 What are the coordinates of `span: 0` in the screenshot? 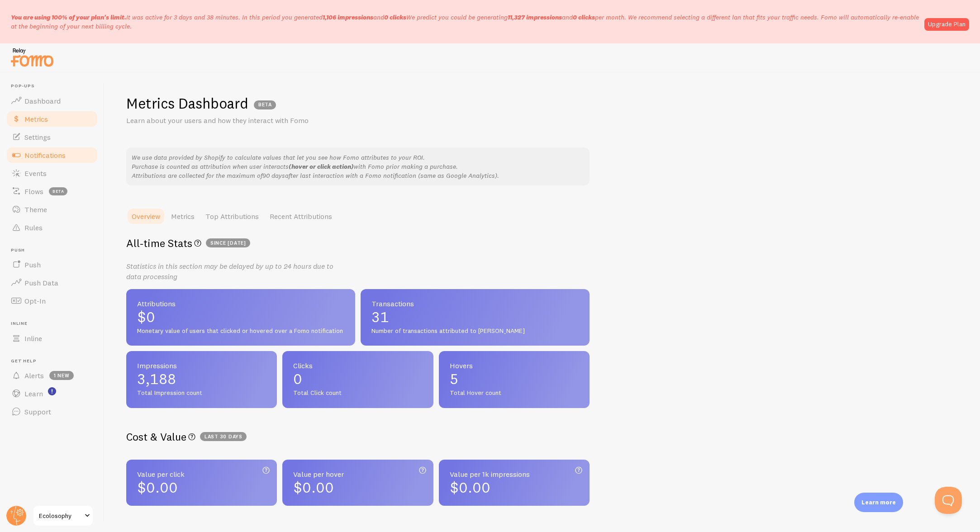 It's located at (357, 379).